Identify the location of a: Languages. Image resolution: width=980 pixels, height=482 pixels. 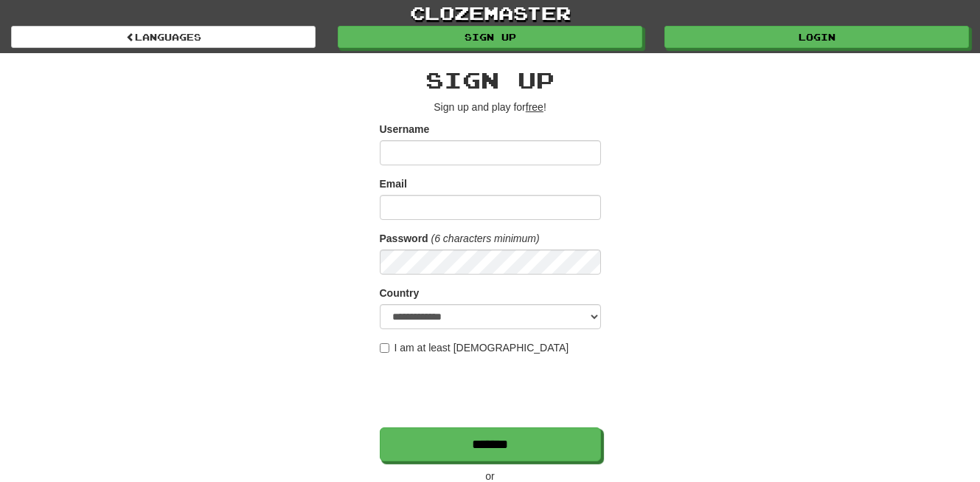
(163, 37).